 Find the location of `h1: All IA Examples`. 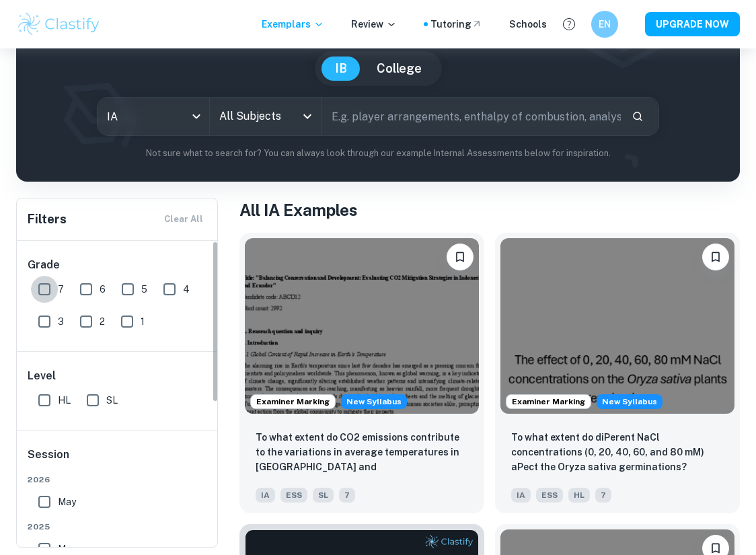

h1: All IA Examples is located at coordinates (489, 210).